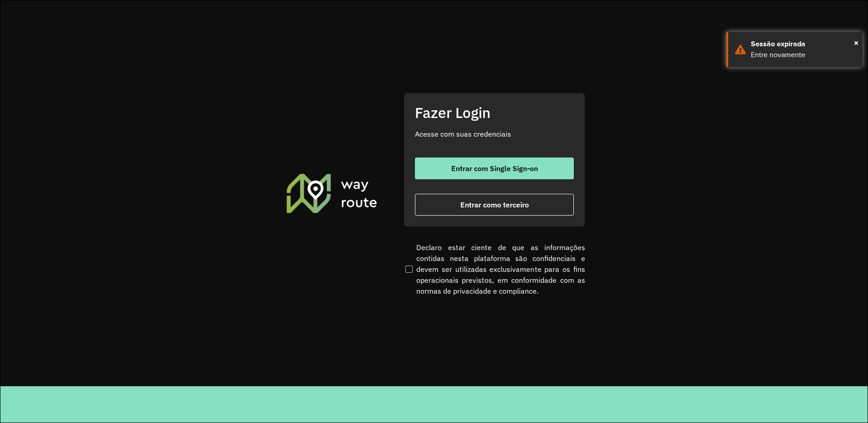  I want to click on h2: Fazer Login, so click(494, 112).